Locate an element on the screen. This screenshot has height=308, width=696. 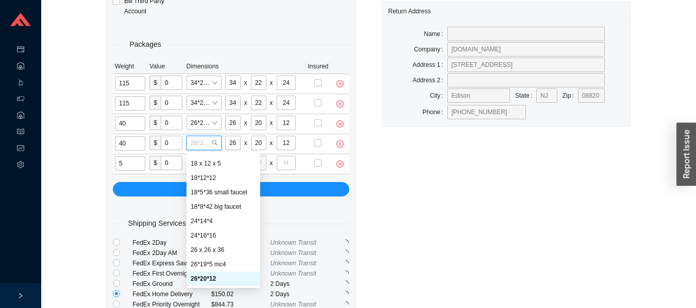
label: Phone is located at coordinates (435, 112).